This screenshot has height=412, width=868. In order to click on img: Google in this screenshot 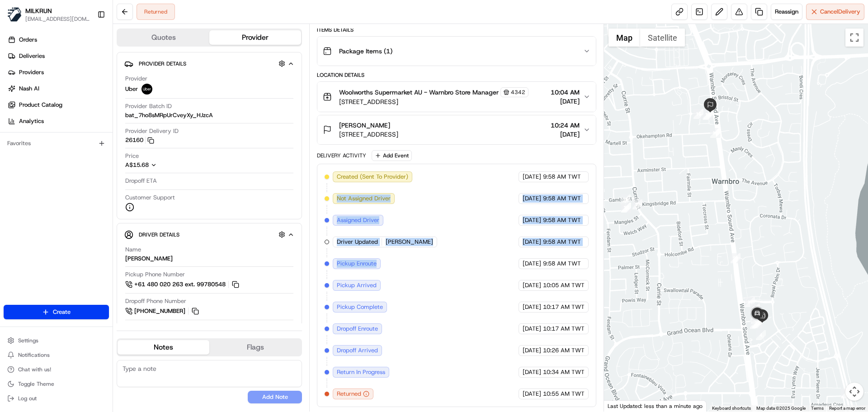, I will do `click(621, 406)`.